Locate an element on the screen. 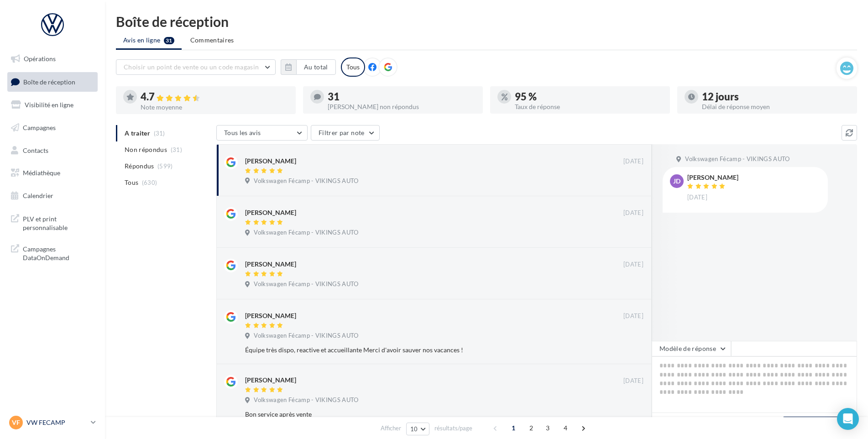 This screenshot has height=439, width=868. a: VF VW FECAMP is located at coordinates (52, 422).